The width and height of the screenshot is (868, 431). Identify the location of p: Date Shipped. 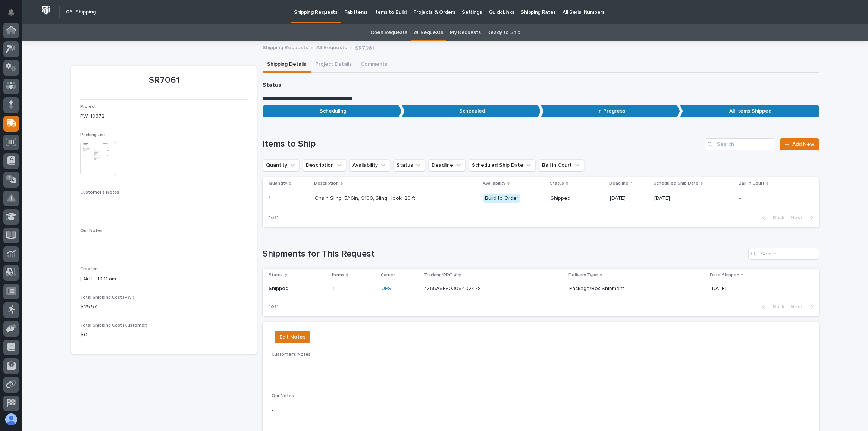
(725, 275).